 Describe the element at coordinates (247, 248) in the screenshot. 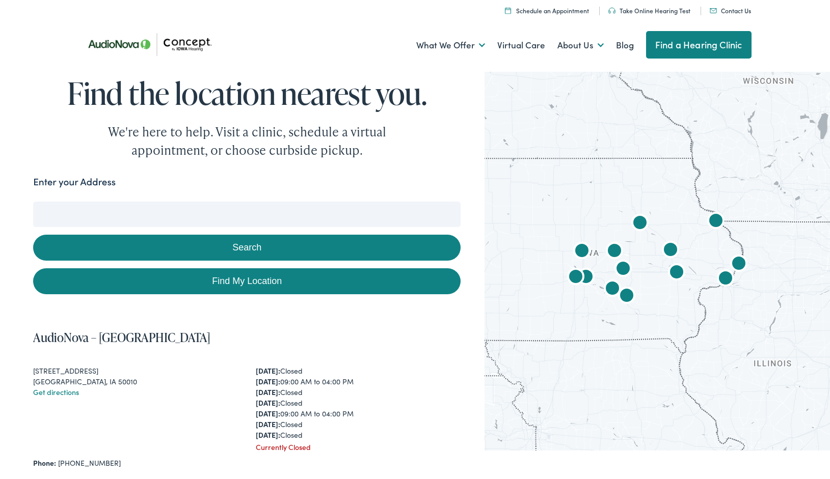

I see `button: Search` at that location.